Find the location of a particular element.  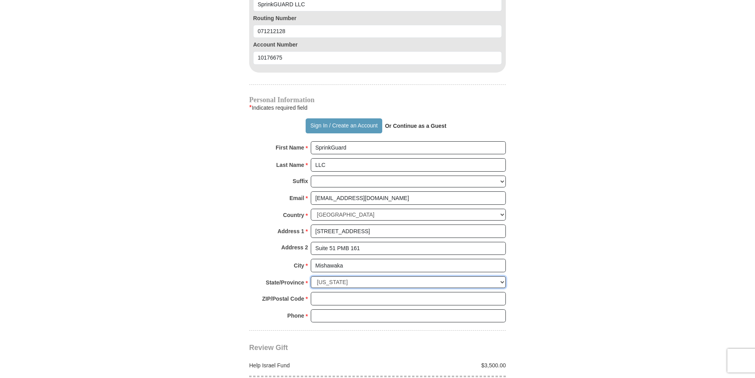

div: Help Israel Fund is located at coordinates (311, 365).